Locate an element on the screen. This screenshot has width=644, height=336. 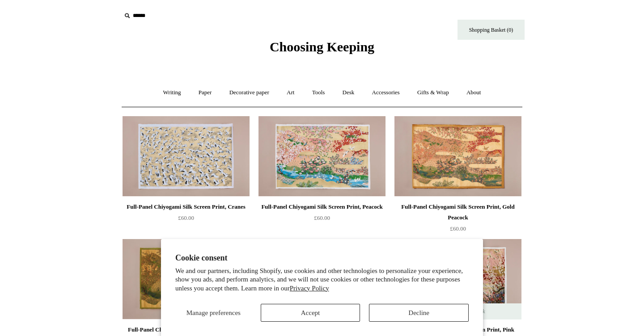
a: Full-Panel Chiyogami Silk Screen Print, Peacock Full-Panel Chiyogami Silk Screen Print, Peacock is located at coordinates (322, 156).